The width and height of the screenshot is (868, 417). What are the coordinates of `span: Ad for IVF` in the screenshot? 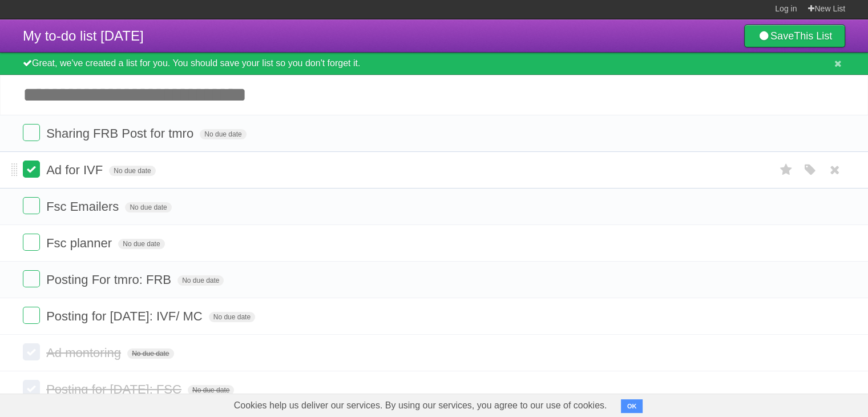 It's located at (76, 170).